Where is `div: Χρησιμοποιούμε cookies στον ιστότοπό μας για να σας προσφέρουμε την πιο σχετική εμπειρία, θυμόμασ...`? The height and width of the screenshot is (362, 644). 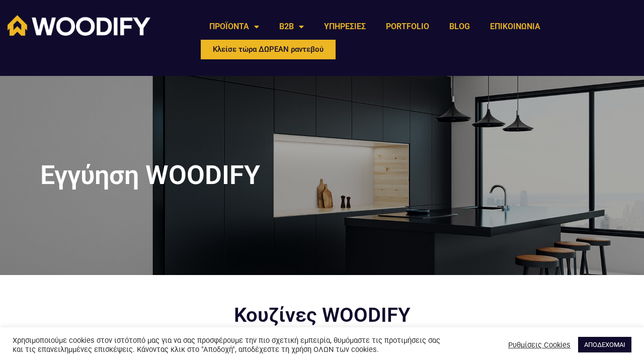 div: Χρησιμοποιούμε cookies στον ιστότοπό μας για να σας προσφέρουμε την πιο σχετική εμπειρία, θυμόμασ... is located at coordinates (229, 344).